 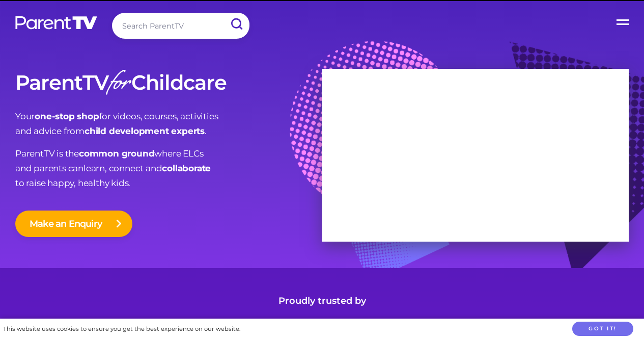 I want to click on button: Make an Enquiry, so click(x=74, y=224).